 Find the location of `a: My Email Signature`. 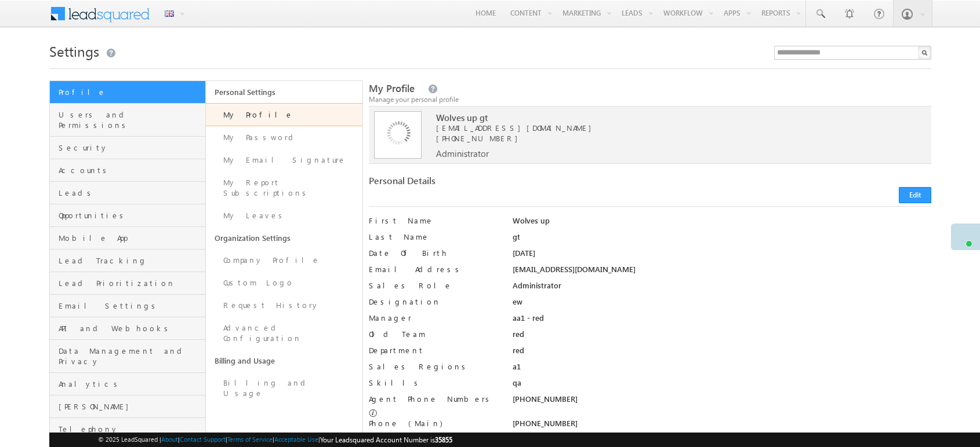

a: My Email Signature is located at coordinates (284, 160).